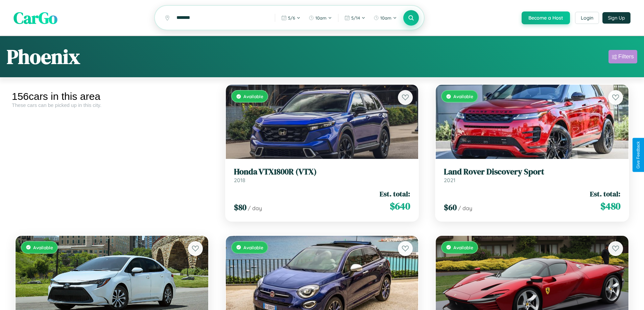 This screenshot has width=644, height=310. Describe the element at coordinates (616, 18) in the screenshot. I see `button: Sign Up` at that location.